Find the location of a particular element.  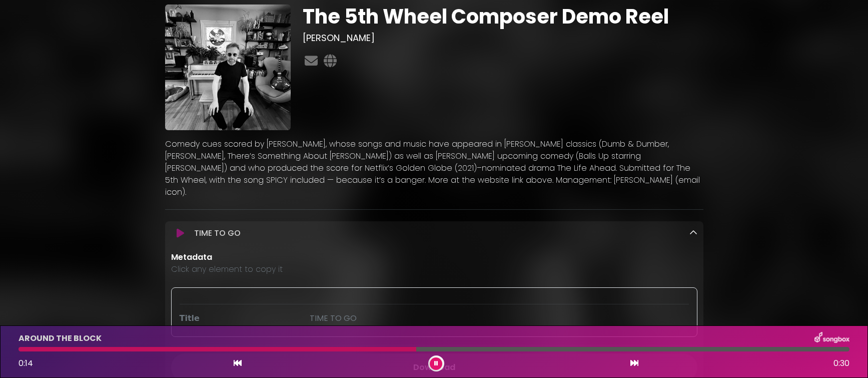

span: 0:14 is located at coordinates (26, 363).